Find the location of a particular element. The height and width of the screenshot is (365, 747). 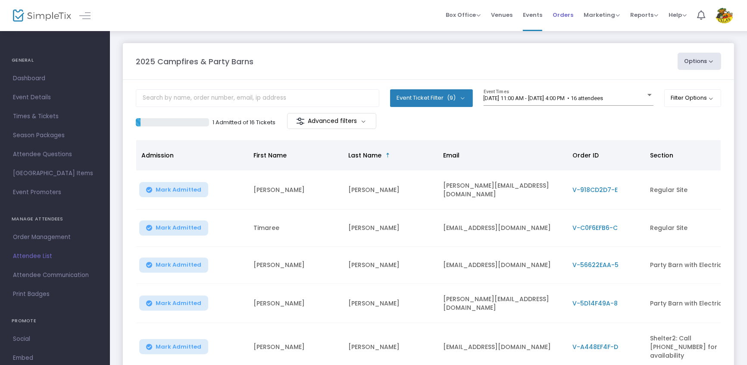

span: Email is located at coordinates (451, 155).